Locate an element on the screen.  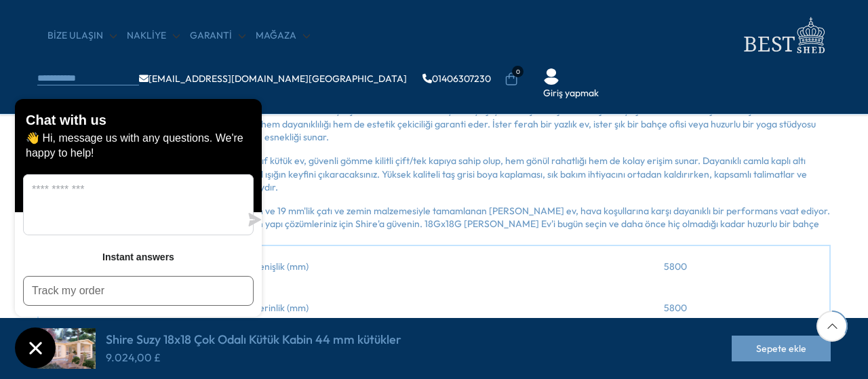
font: Kullanıcı konforu düşünülerek tasarlanan bu birinci sınıf kütük ev, güvenli gömme kilitli çift/te... is located at coordinates (421, 173).